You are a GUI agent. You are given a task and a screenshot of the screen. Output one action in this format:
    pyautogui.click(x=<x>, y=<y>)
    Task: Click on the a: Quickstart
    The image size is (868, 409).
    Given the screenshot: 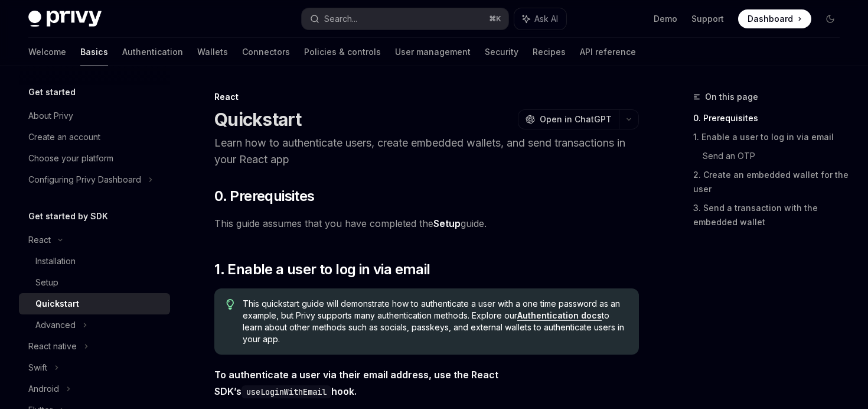 What is the action you would take?
    pyautogui.click(x=94, y=304)
    